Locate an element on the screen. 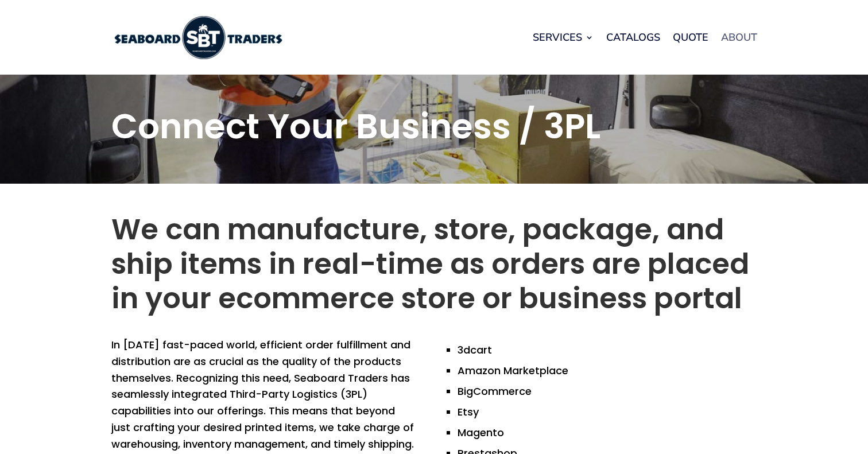 The image size is (868, 454). li: Etsy is located at coordinates (608, 409).